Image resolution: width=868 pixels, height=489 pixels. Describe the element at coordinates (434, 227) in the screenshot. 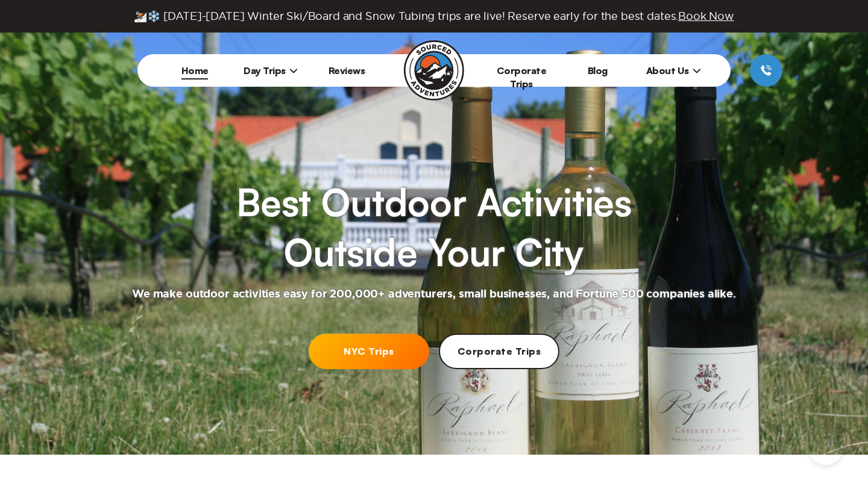

I see `h1: Best Outdoor Activities Outside Your City` at that location.